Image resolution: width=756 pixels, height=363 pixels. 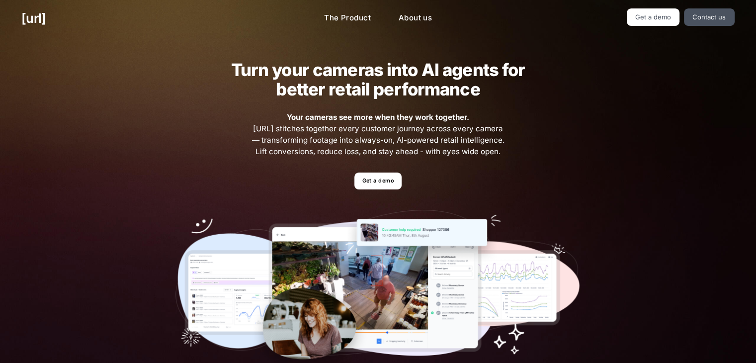 I want to click on a: About us, so click(x=415, y=18).